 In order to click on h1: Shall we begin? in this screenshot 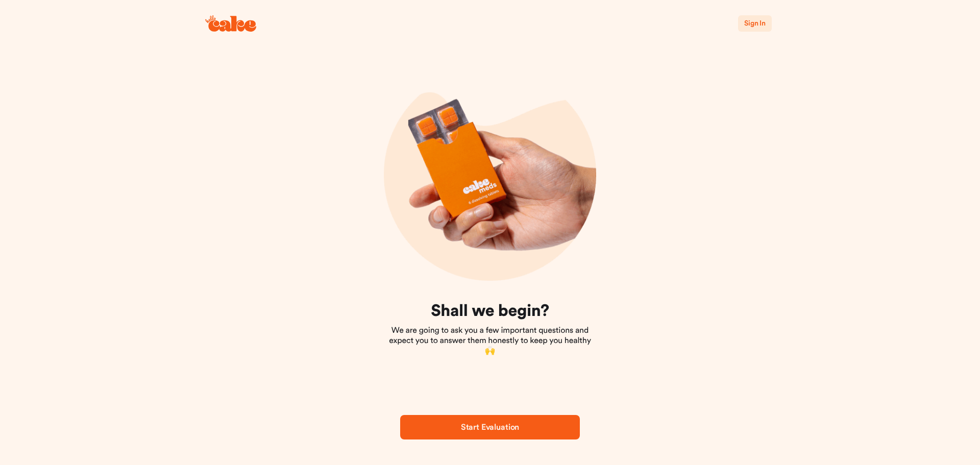, I will do `click(490, 312)`.